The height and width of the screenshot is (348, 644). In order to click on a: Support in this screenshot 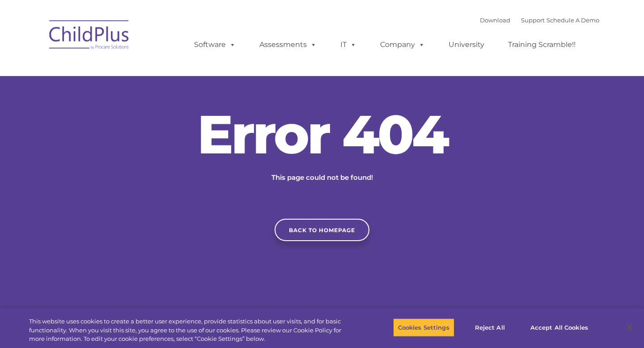, I will do `click(533, 20)`.